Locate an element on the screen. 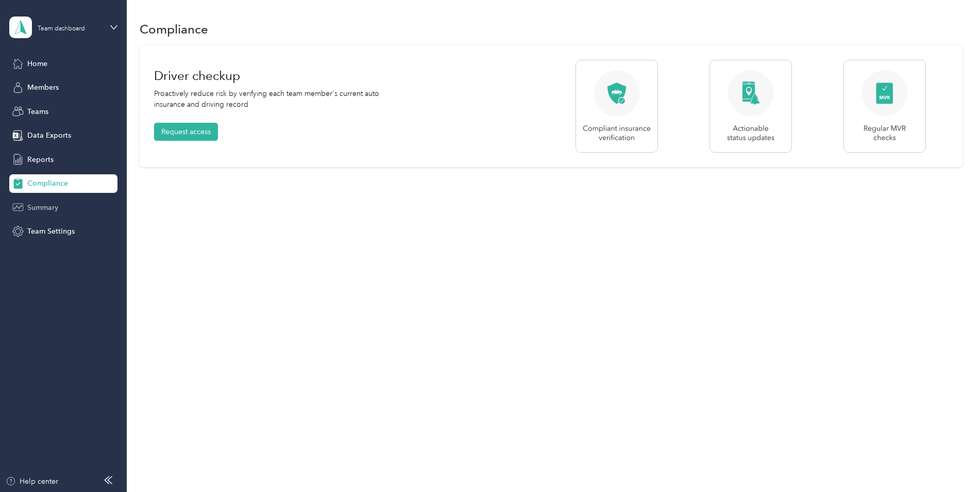  div: Team dashboard is located at coordinates (62, 29).